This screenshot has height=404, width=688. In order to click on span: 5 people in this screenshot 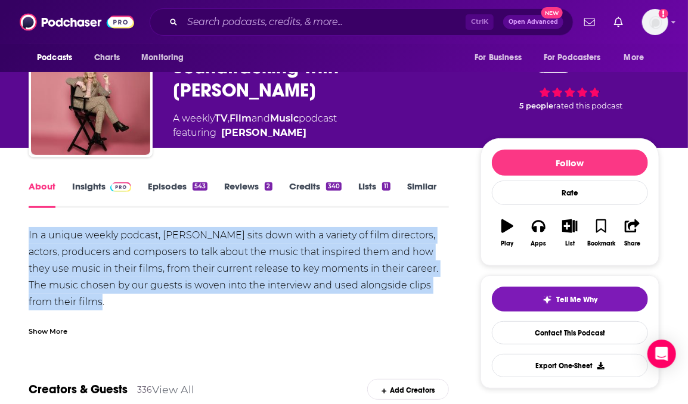, I will do `click(536, 106)`.